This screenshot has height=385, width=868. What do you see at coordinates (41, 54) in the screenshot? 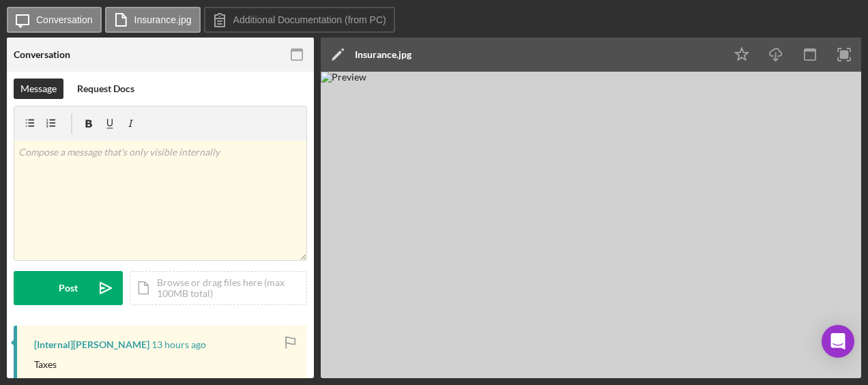
I see `div: Conversation` at bounding box center [41, 54].